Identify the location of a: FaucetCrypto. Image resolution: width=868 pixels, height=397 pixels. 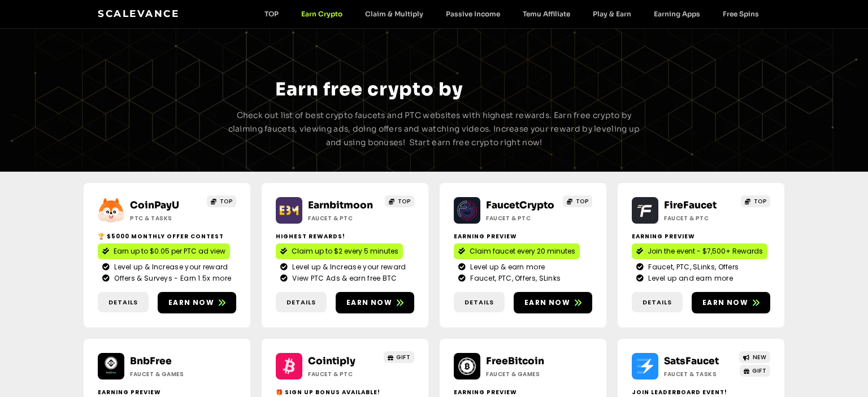
(520, 205).